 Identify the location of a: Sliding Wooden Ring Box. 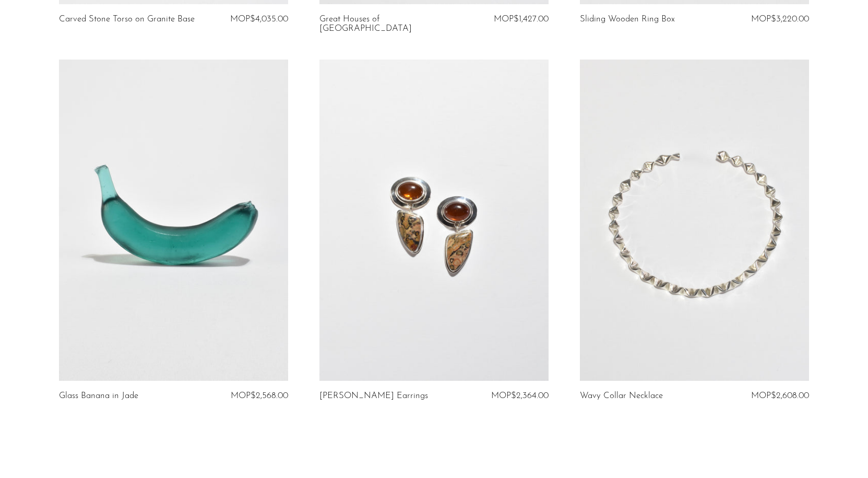
(628, 19).